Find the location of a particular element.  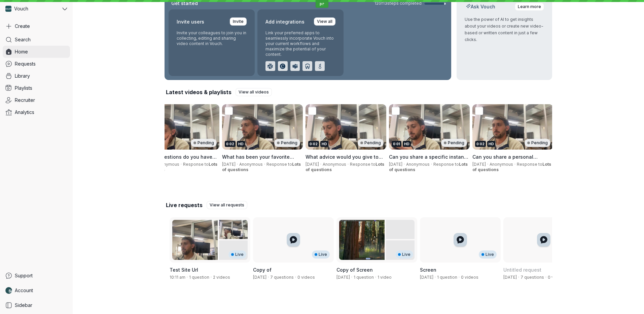

h2: Add integrations is located at coordinates (285, 22).